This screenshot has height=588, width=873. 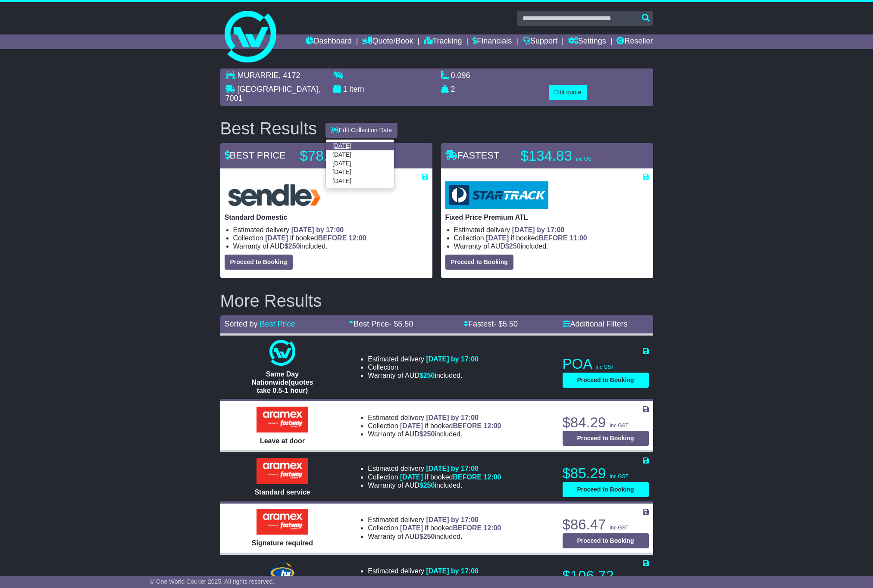 I want to click on a: Dashboard, so click(x=329, y=42).